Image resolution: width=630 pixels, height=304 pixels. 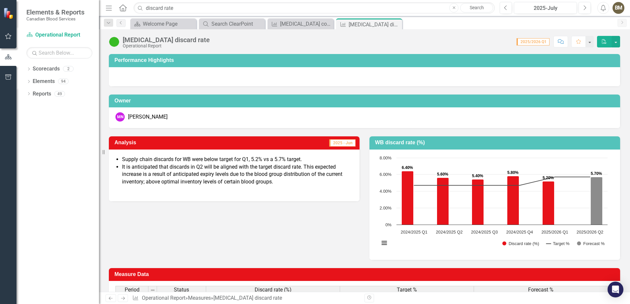 I want to click on text: 2025/2026 Q2, so click(x=590, y=232).